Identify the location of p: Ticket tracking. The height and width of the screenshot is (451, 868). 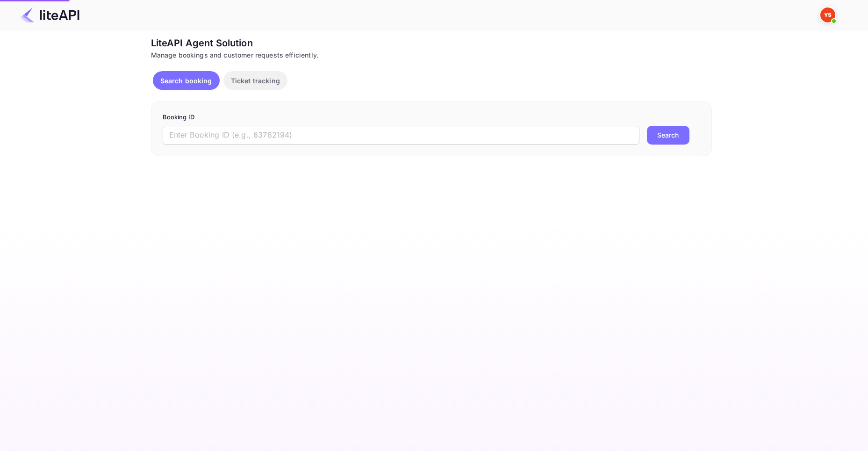
(255, 80).